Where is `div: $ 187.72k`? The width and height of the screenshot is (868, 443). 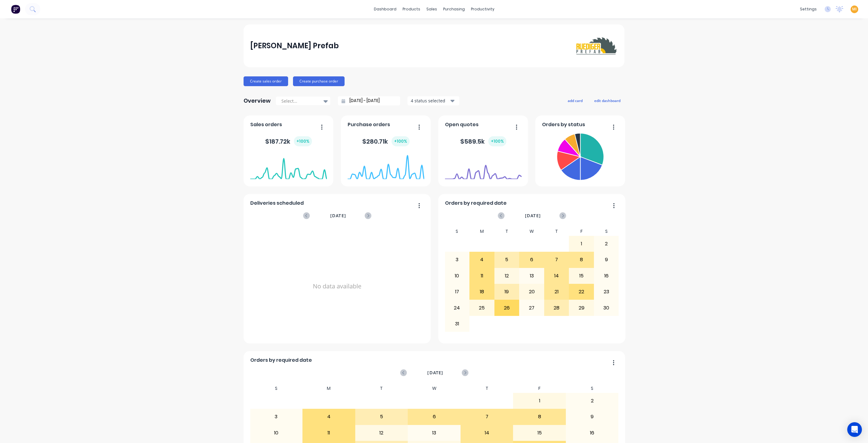 div: $ 187.72k is located at coordinates (288, 141).